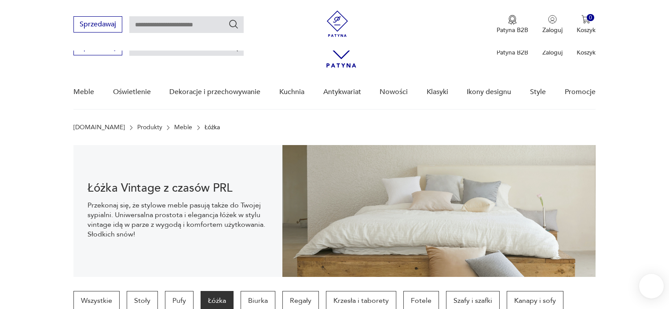 The height and width of the screenshot is (309, 669). Describe the element at coordinates (489, 92) in the screenshot. I see `a: Ikony designu` at that location.